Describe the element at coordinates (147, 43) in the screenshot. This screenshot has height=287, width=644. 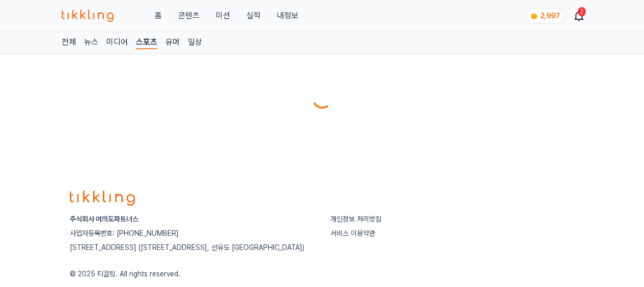
I see `a: 스포츠` at that location.